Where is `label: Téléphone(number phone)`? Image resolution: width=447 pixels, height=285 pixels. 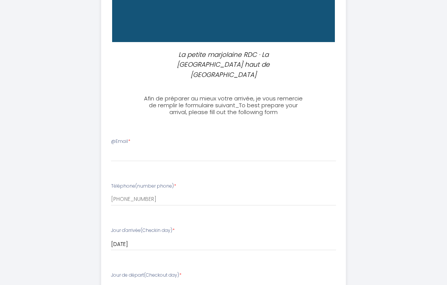
label: Téléphone(number phone) is located at coordinates (143, 186).